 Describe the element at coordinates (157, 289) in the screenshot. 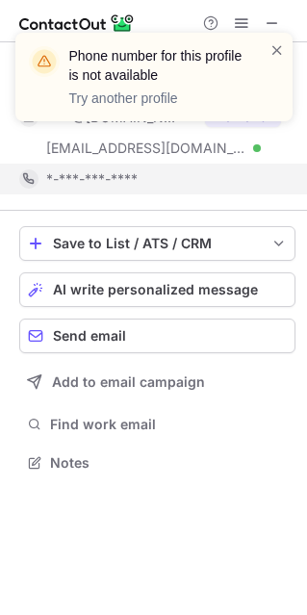

I see `button: AI write personalized message` at that location.